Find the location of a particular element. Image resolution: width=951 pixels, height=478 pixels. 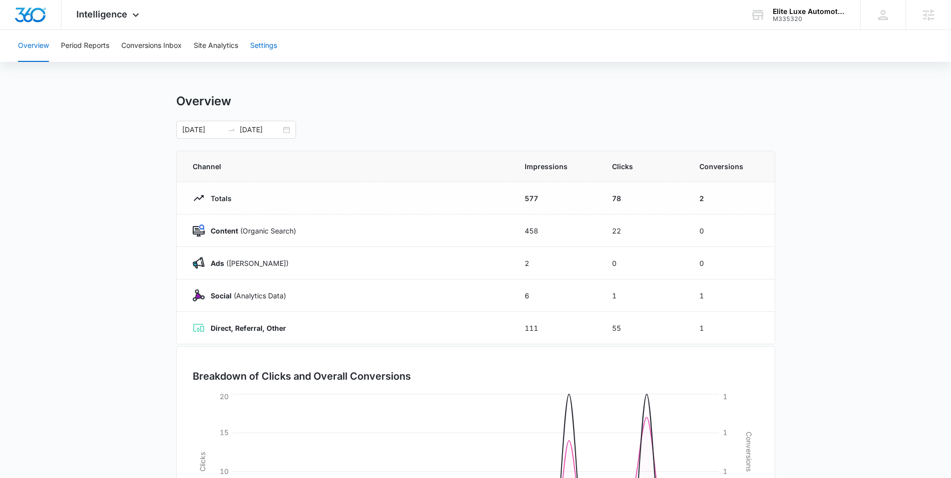

span: Clicks is located at coordinates (643, 166).